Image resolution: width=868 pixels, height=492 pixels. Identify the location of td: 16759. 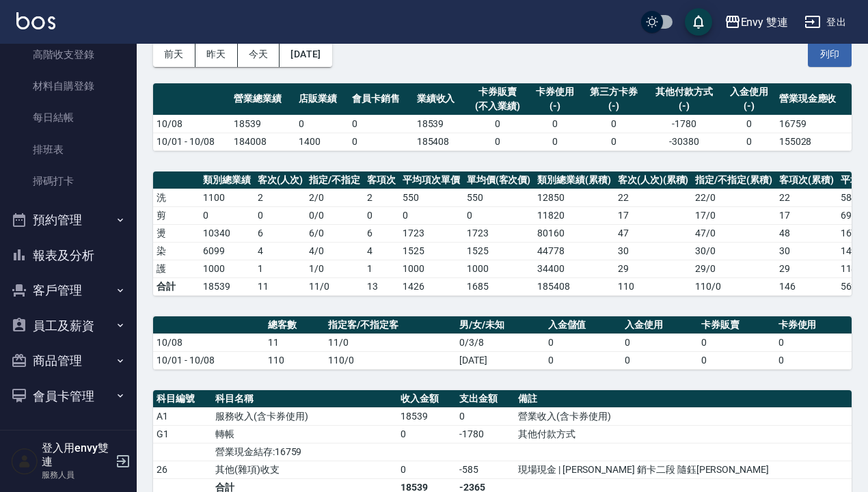
(813, 124).